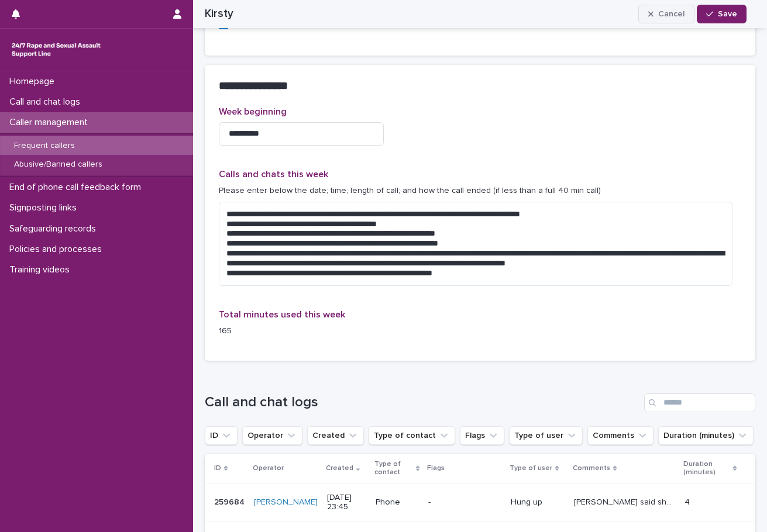 Image resolution: width=767 pixels, height=532 pixels. Describe the element at coordinates (58, 164) in the screenshot. I see `p: Abusive/Banned callers` at that location.